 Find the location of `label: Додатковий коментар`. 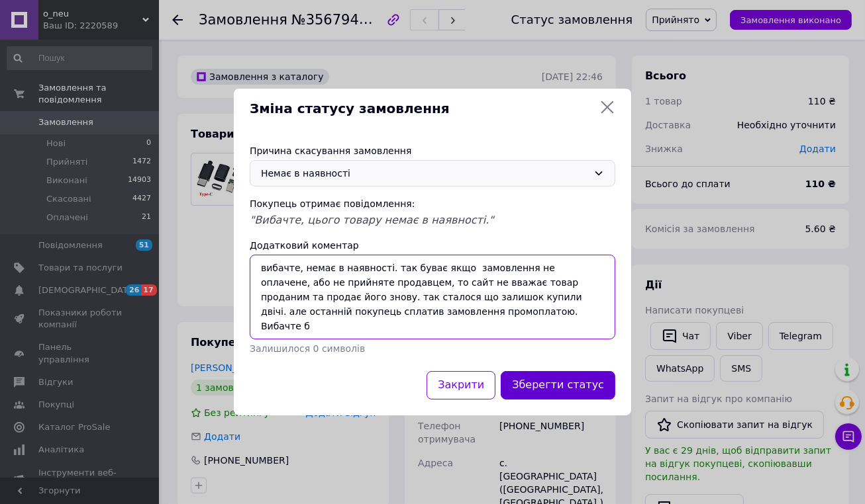

label: Додатковий коментар is located at coordinates (304, 245).